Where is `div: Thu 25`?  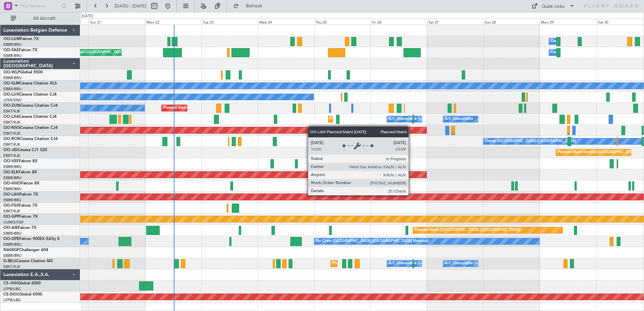
div: Thu 25 is located at coordinates (342, 22).